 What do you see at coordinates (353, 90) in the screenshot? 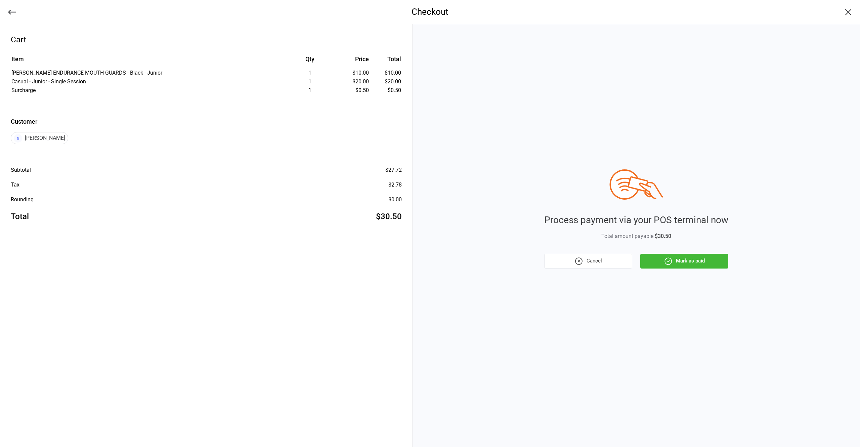
I see `div: $0.50` at bounding box center [353, 90].